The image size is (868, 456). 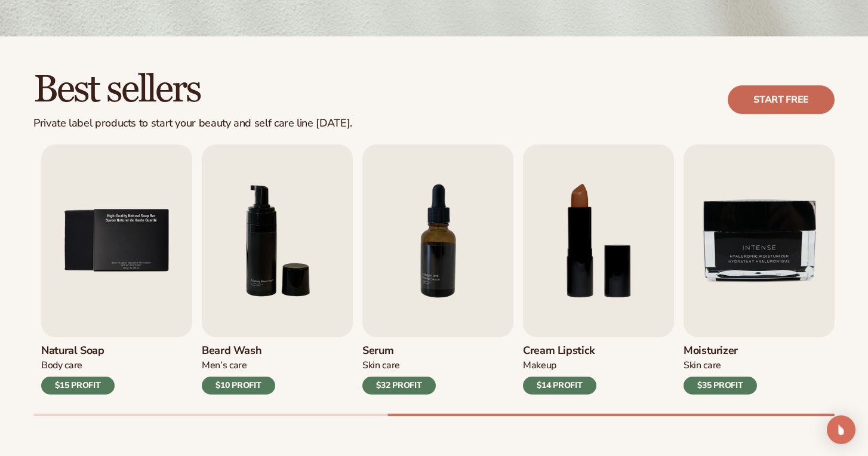 What do you see at coordinates (720, 385) in the screenshot?
I see `div: $35 PROFIT` at bounding box center [720, 385].